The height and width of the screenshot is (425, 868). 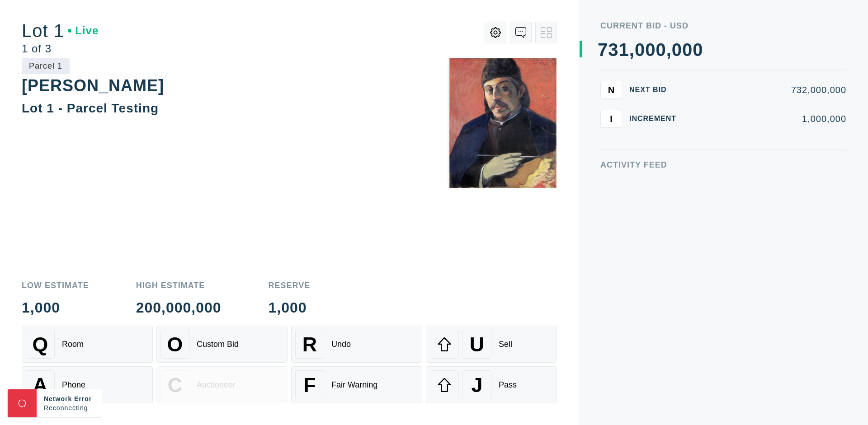 What do you see at coordinates (74, 385) in the screenshot?
I see `div: Phone` at bounding box center [74, 385].